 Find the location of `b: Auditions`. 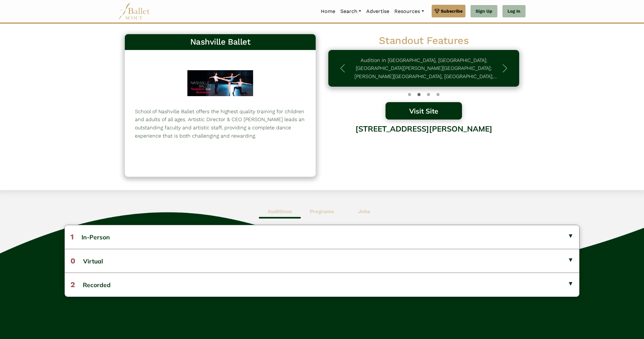

b: Auditions is located at coordinates (280, 211).